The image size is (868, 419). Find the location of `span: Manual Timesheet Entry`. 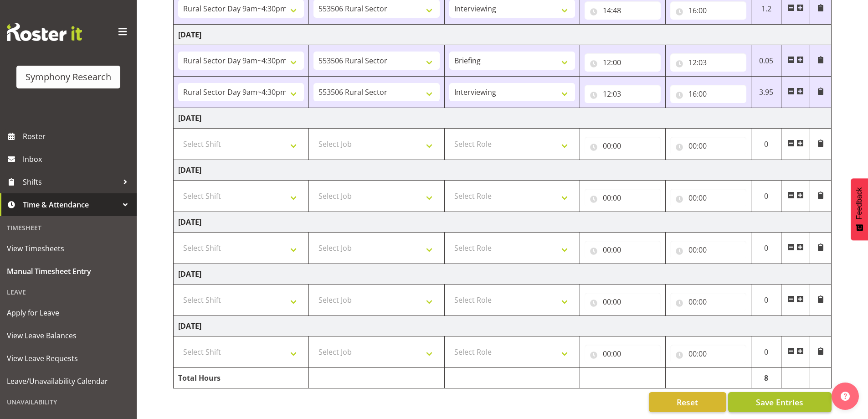

span: Manual Timesheet Entry is located at coordinates (69, 271).